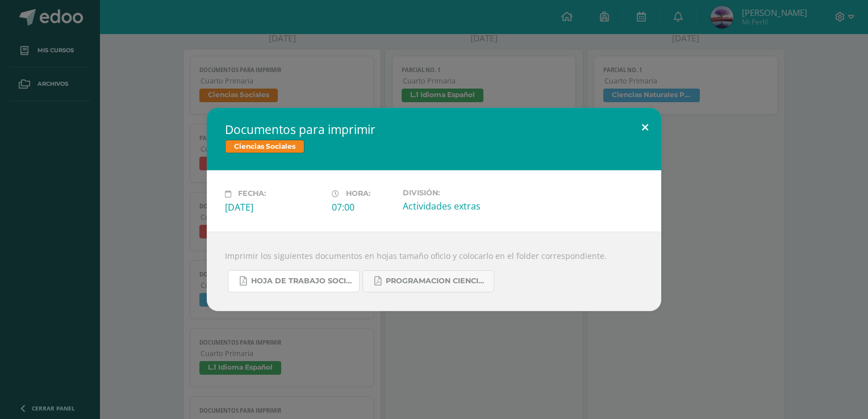 This screenshot has height=419, width=868. I want to click on span: hoja de trabajo sociales cuarta unidad.pdf, so click(302, 281).